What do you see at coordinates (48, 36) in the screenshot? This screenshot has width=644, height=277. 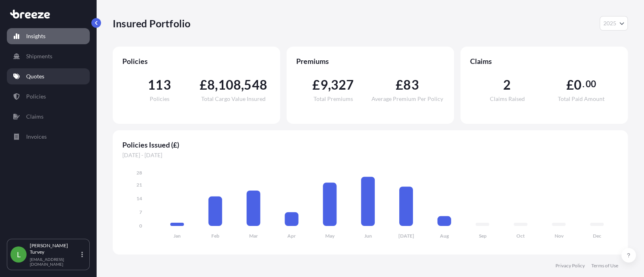 I see `a: Insights` at bounding box center [48, 36].